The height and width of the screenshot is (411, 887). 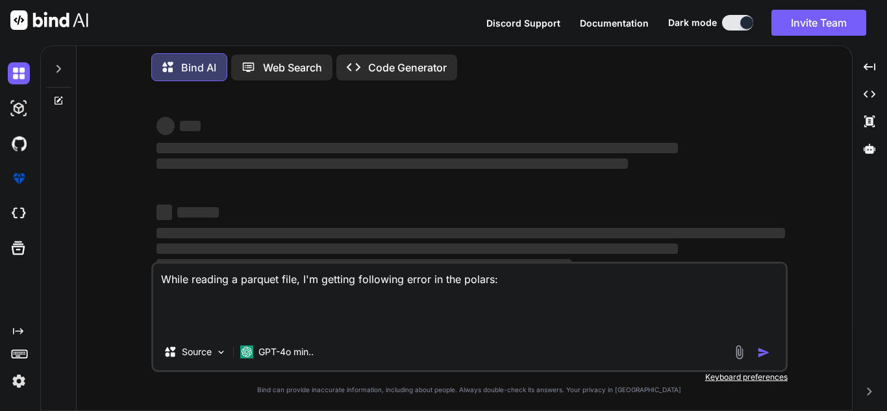 What do you see at coordinates (292, 68) in the screenshot?
I see `p: Web Search` at bounding box center [292, 68].